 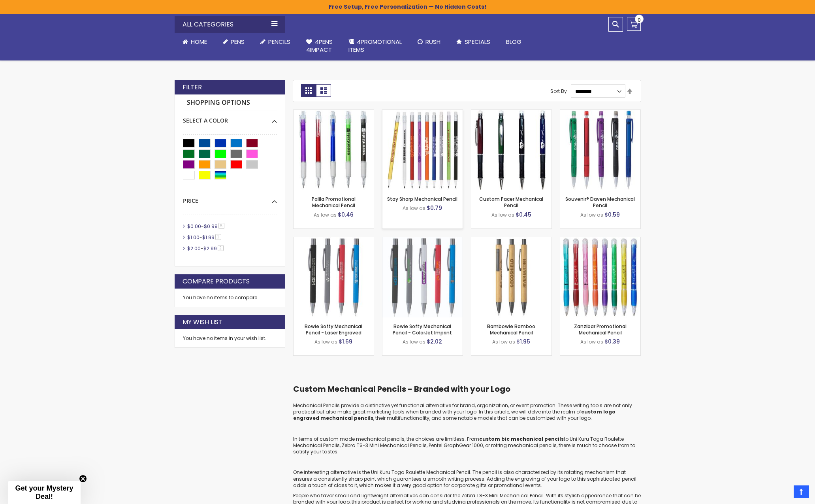 What do you see at coordinates (513, 42) in the screenshot?
I see `a: Blog` at bounding box center [513, 42].